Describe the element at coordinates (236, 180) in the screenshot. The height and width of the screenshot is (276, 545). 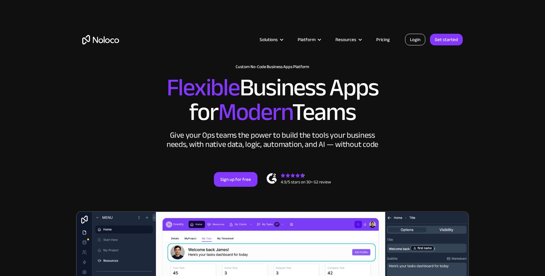
I see `a: Sign up for free` at that location.